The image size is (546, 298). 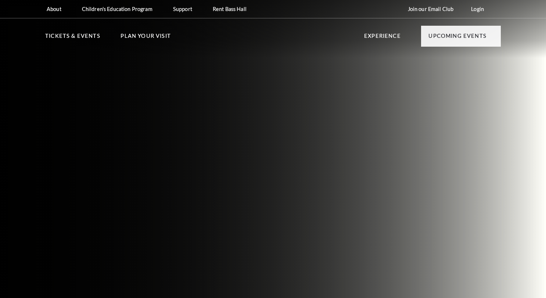 What do you see at coordinates (458, 38) in the screenshot?
I see `p: Upcoming Events` at bounding box center [458, 38].